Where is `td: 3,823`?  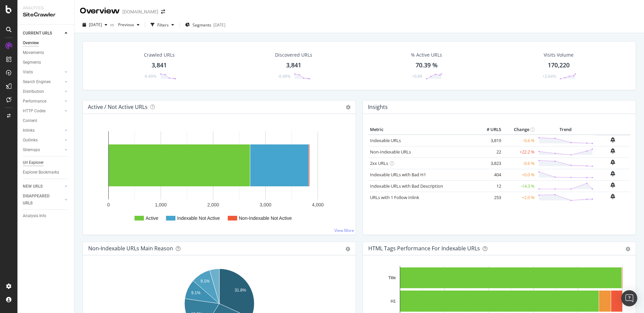 td: 3,823 is located at coordinates (489, 163).